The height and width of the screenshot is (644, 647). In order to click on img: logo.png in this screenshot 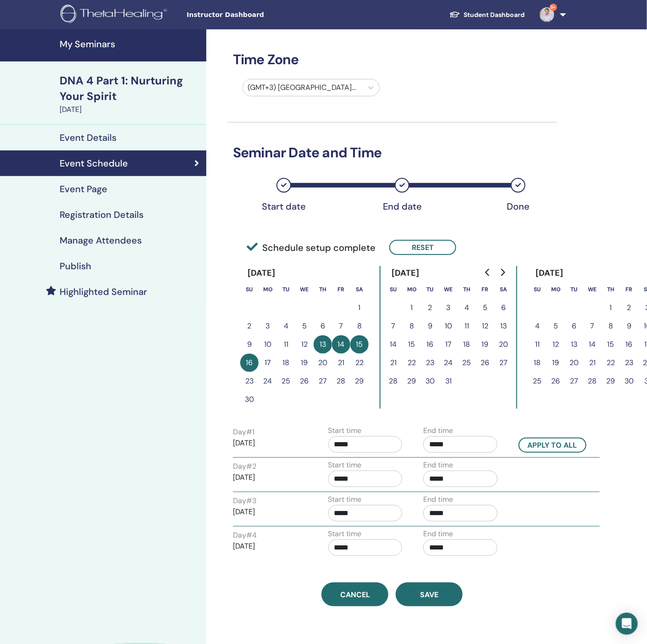, I will do `click(115, 14)`.